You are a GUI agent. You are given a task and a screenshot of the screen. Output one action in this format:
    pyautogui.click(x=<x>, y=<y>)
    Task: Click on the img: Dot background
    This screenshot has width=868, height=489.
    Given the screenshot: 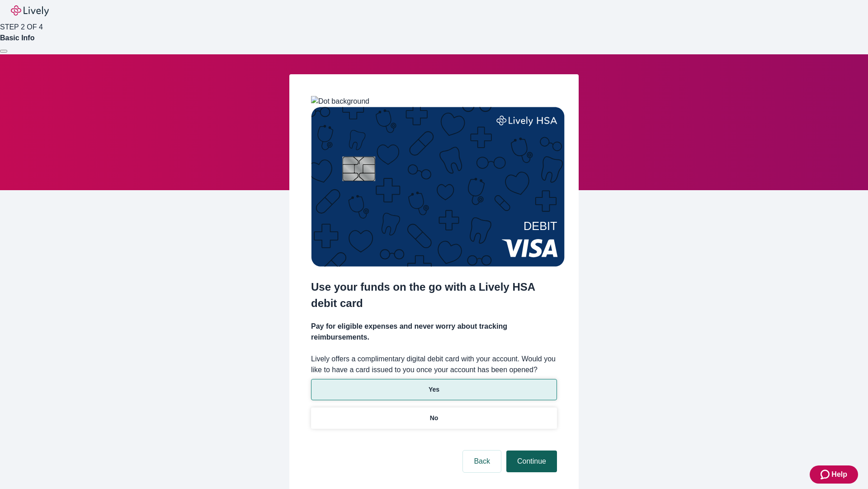 What is the action you would take?
    pyautogui.click(x=340, y=101)
    